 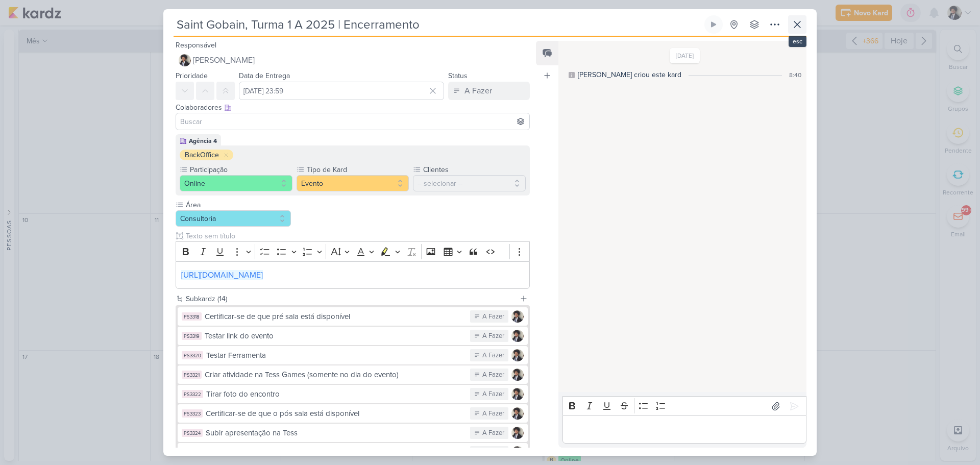 I want to click on label: Status, so click(x=458, y=76).